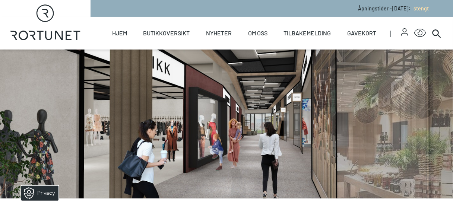  What do you see at coordinates (39, 10) in the screenshot?
I see `h5: Privacy` at bounding box center [39, 10].